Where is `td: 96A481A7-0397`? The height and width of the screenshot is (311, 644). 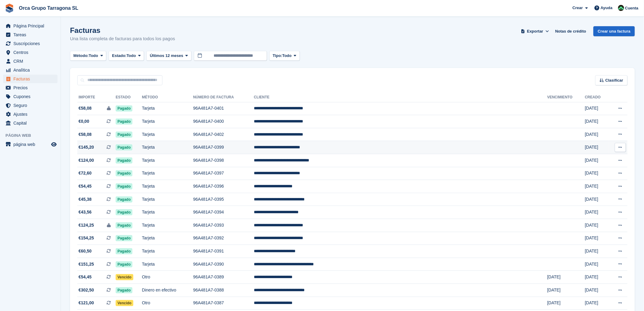
td: 96A481A7-0397 is located at coordinates (224, 174).